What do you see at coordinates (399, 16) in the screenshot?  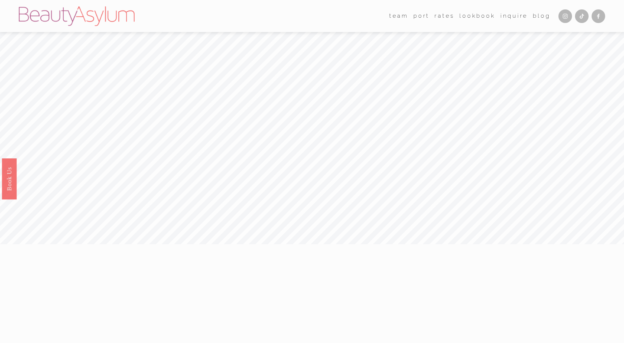 I see `a: folder dropdown` at bounding box center [399, 16].